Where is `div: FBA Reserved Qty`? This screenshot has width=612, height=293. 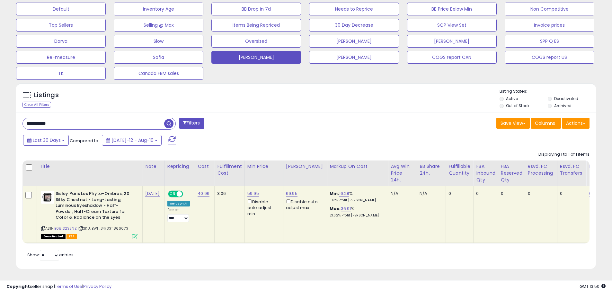
div: FBA Reserved Qty is located at coordinates (512, 173).